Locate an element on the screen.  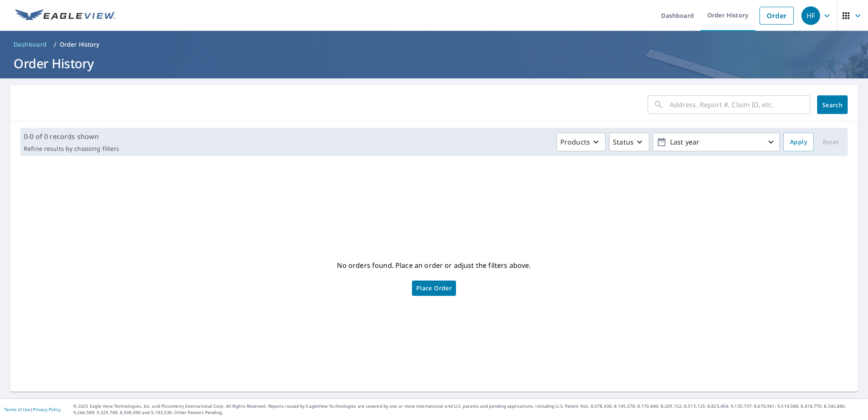
p: Last year is located at coordinates (717, 142).